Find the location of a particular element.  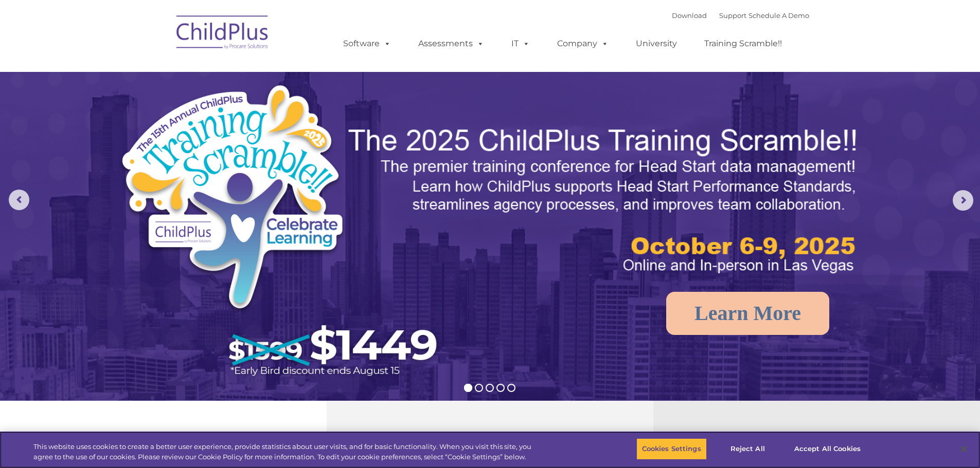

a: Company is located at coordinates (583, 44).